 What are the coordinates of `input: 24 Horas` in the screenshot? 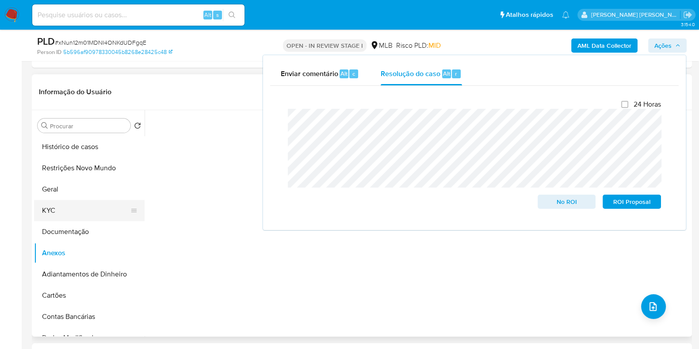 It's located at (625, 104).